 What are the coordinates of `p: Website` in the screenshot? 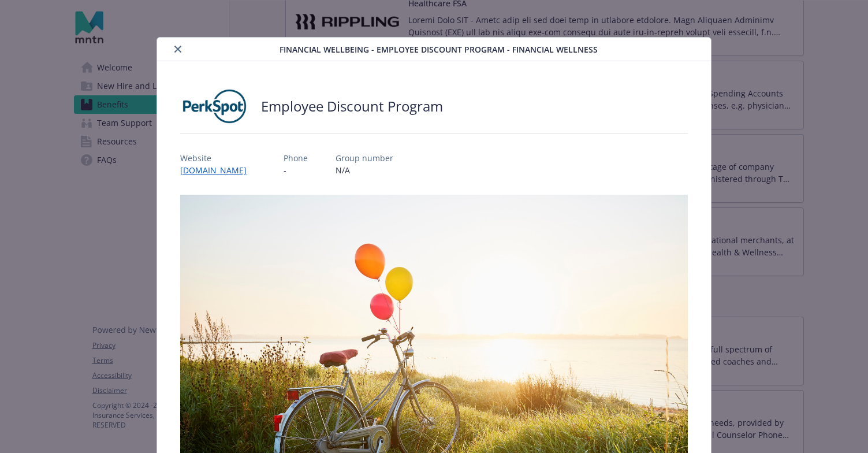 It's located at (218, 157).